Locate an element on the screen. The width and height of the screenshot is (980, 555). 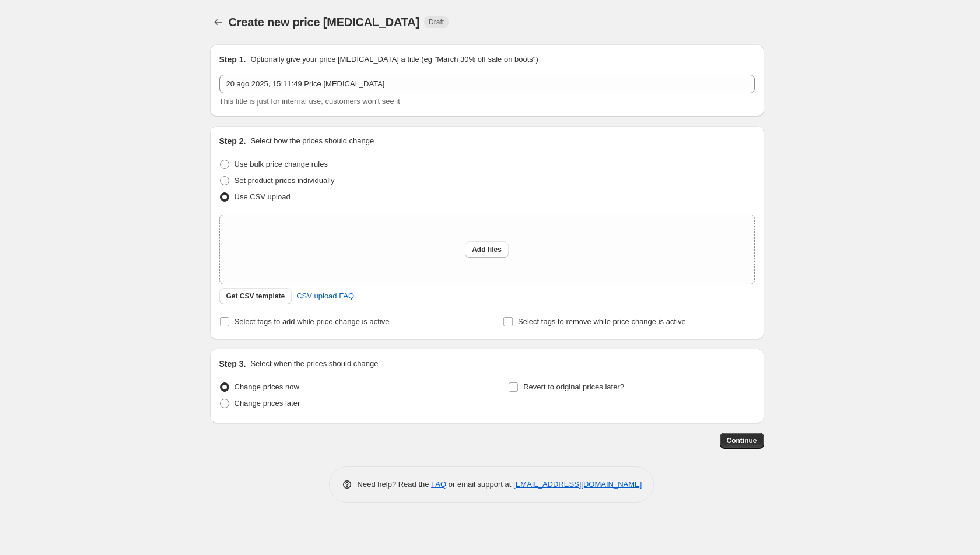
h2: Step 2. is located at coordinates (232, 141).